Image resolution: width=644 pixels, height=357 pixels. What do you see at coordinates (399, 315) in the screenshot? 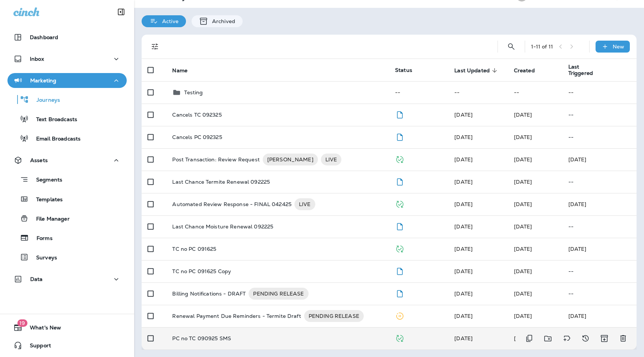
I see `span: Paused` at bounding box center [399, 315].